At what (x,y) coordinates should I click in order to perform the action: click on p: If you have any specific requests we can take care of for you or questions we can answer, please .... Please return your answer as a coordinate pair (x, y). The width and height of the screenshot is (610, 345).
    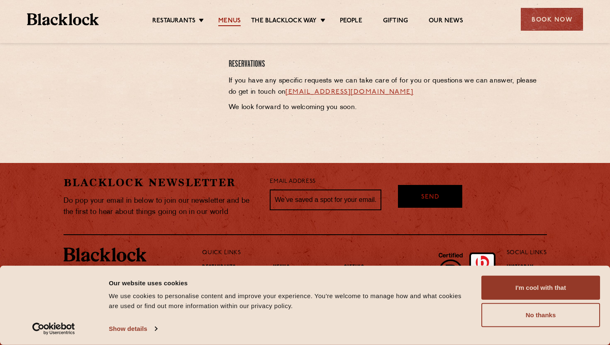
    Looking at the image, I should click on (388, 87).